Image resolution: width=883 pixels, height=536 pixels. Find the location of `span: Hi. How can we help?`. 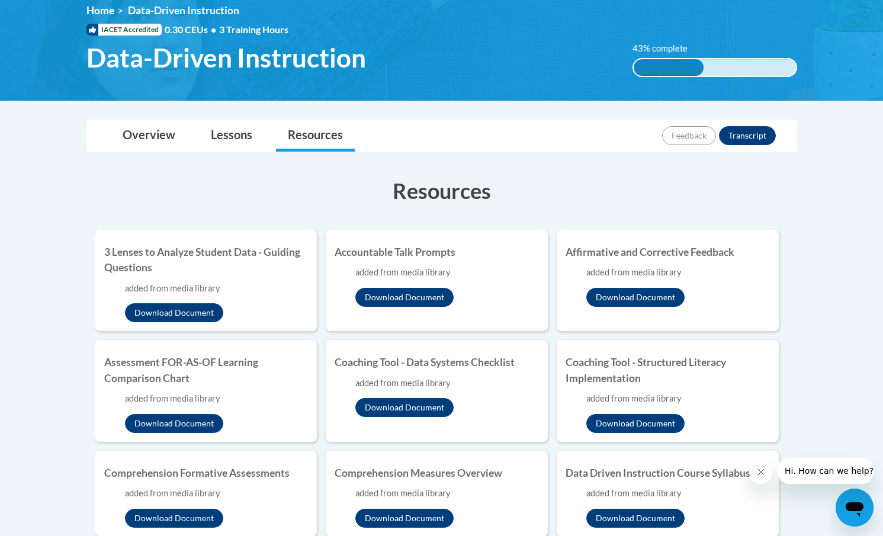

span: Hi. How can we help? is located at coordinates (52, 13).